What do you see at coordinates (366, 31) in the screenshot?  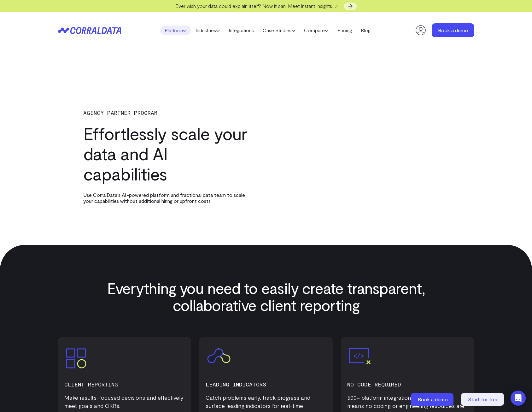 I see `a: Blog` at bounding box center [366, 31].